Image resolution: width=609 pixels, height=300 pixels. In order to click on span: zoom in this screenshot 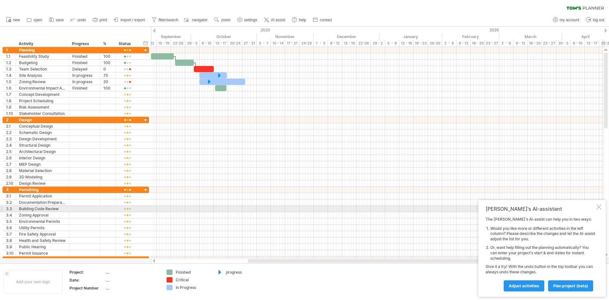, I will do `click(225, 20)`.